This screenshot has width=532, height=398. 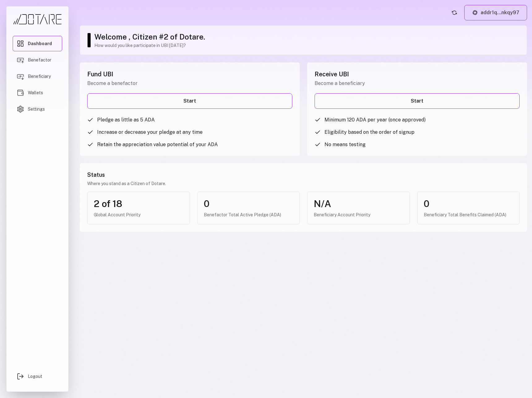 What do you see at coordinates (304, 175) in the screenshot?
I see `h3: Status` at bounding box center [304, 175].